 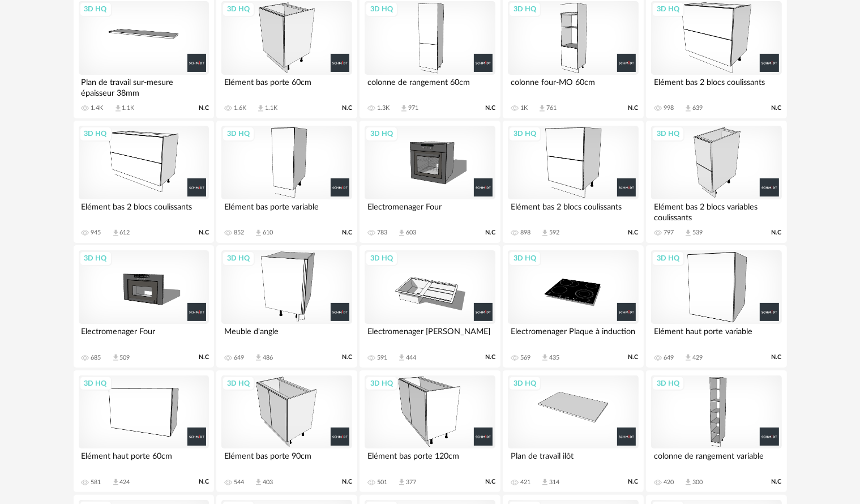 I want to click on div: 649, so click(x=239, y=358).